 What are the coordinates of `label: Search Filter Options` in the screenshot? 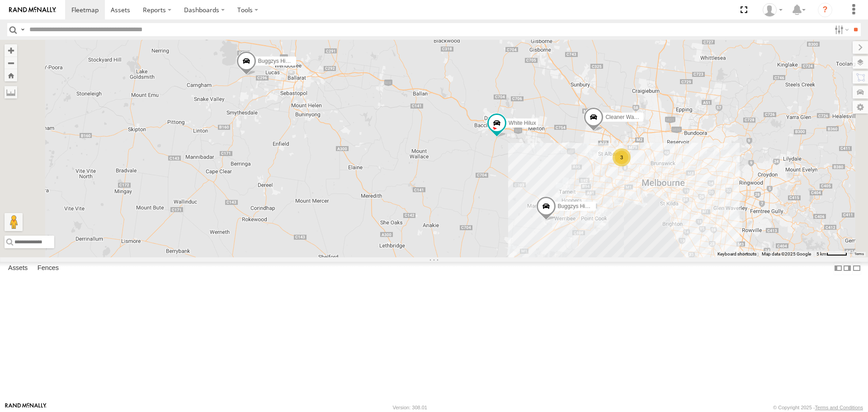 It's located at (840, 29).